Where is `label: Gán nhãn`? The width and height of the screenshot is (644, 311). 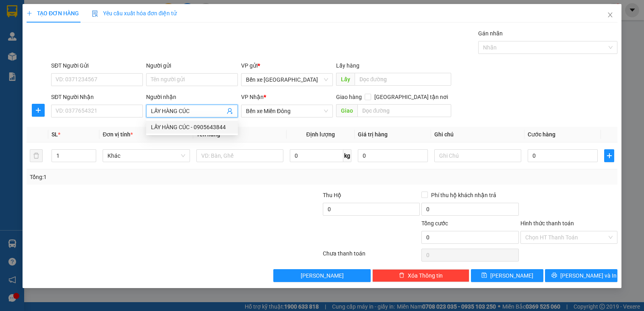 label: Gán nhãn is located at coordinates (490, 34).